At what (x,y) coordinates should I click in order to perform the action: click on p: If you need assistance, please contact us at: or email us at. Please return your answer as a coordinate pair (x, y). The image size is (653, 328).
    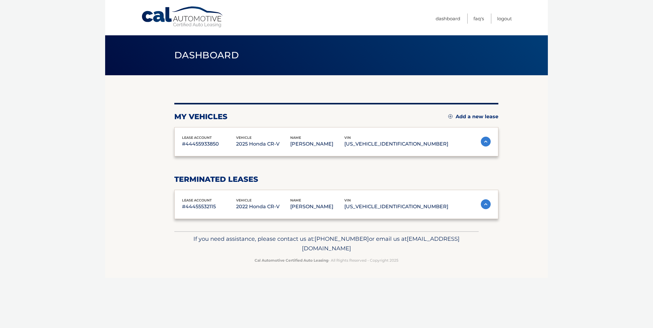
    Looking at the image, I should click on (326, 244).